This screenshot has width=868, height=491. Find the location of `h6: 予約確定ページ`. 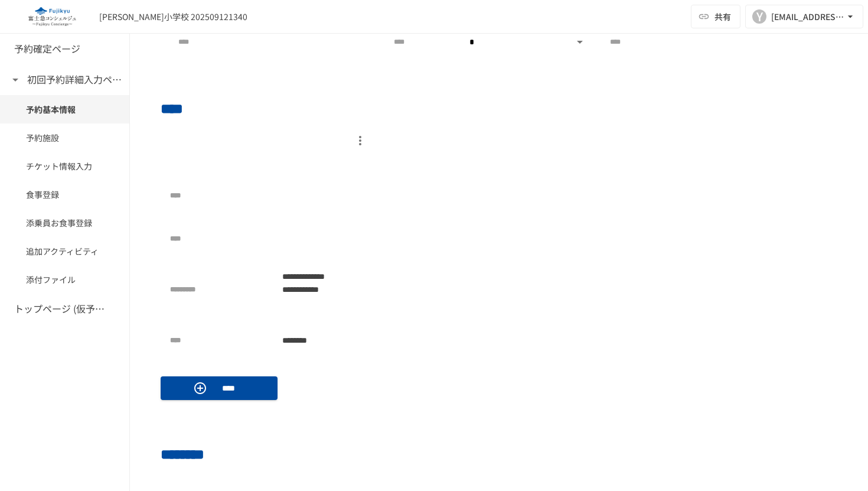

h6: 予約確定ページ is located at coordinates (47, 49).